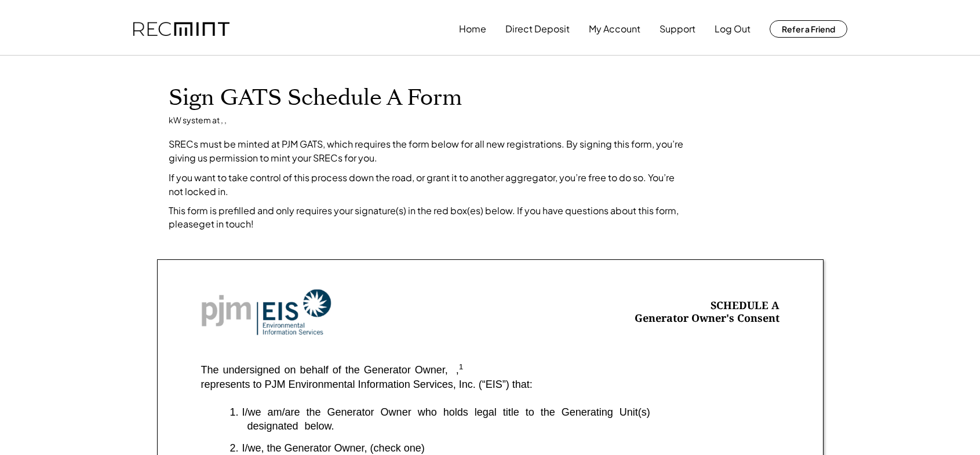  Describe the element at coordinates (472, 29) in the screenshot. I see `button: Home` at that location.